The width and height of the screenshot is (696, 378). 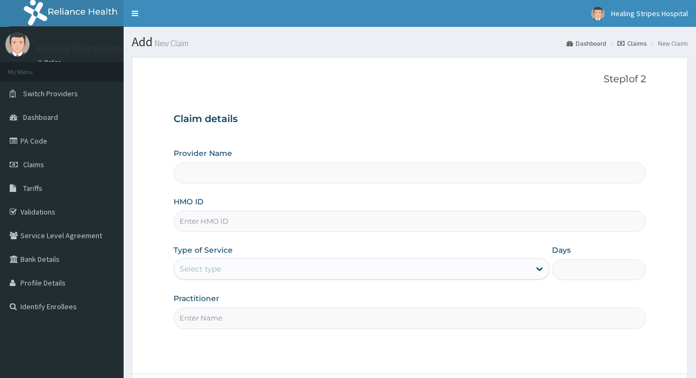 What do you see at coordinates (667, 43) in the screenshot?
I see `li: New Claim` at bounding box center [667, 43].